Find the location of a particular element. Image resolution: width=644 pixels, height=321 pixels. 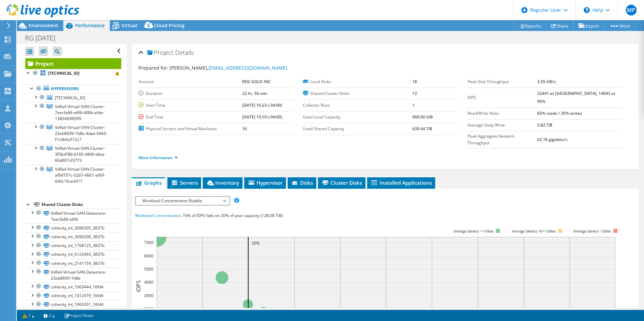

a: cohesity_int_3096305_3837b is located at coordinates (73, 228).